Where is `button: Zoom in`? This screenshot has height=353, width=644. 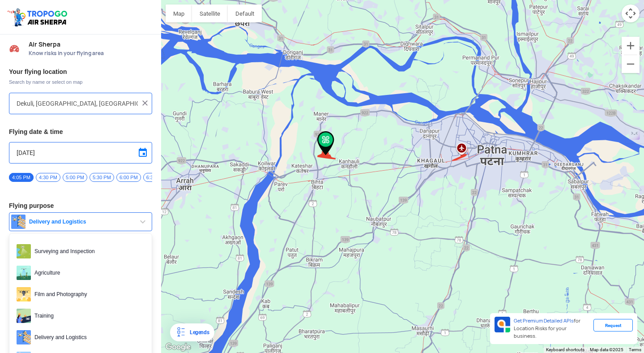
button: Zoom in is located at coordinates (630, 46).